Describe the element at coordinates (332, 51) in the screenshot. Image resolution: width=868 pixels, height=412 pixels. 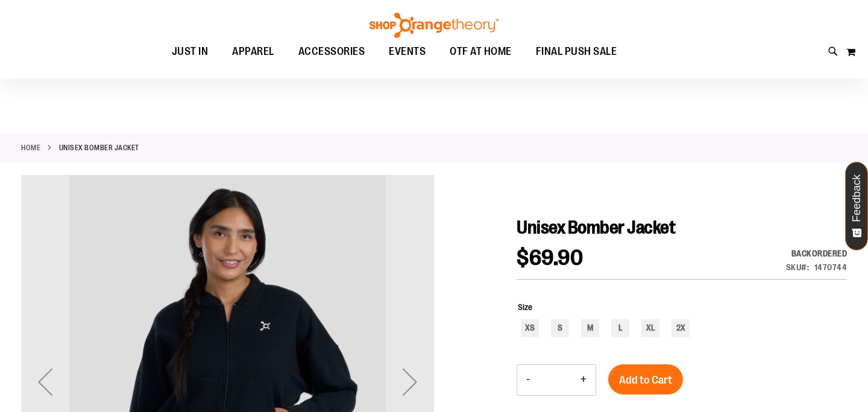
I see `span: ACCESSORIES` at that location.